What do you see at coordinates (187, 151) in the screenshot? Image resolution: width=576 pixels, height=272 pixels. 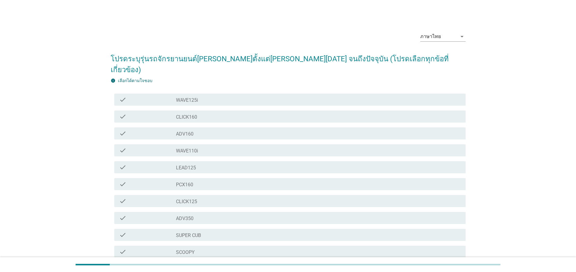 I see `label: WAVE110i` at bounding box center [187, 151].